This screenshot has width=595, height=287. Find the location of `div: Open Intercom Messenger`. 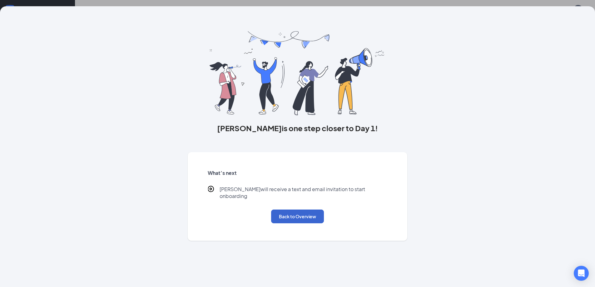

div: Open Intercom Messenger is located at coordinates (581, 273).